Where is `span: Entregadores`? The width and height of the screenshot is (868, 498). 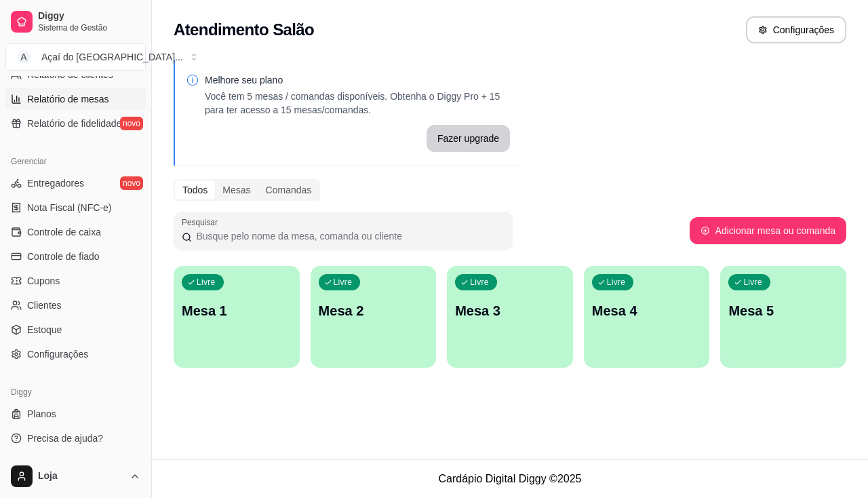
span: Entregadores is located at coordinates (55, 183).